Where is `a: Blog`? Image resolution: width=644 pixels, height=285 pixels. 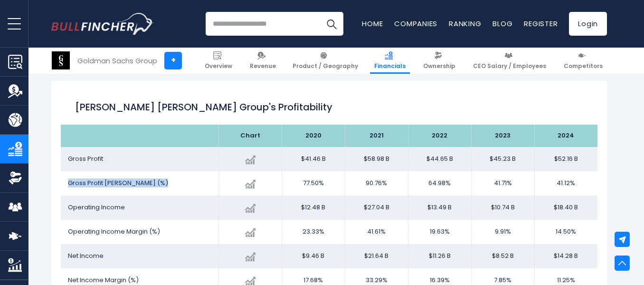
a: Blog is located at coordinates (502, 23).